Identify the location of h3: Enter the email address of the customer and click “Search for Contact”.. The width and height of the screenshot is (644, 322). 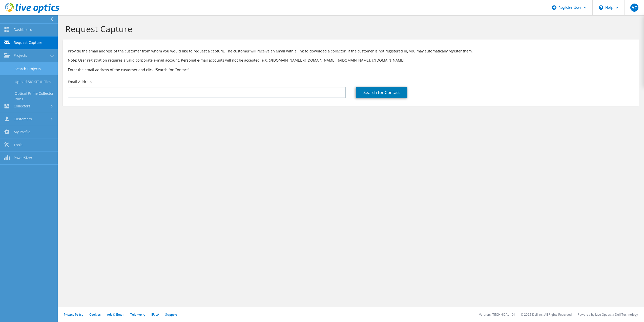
(351, 69).